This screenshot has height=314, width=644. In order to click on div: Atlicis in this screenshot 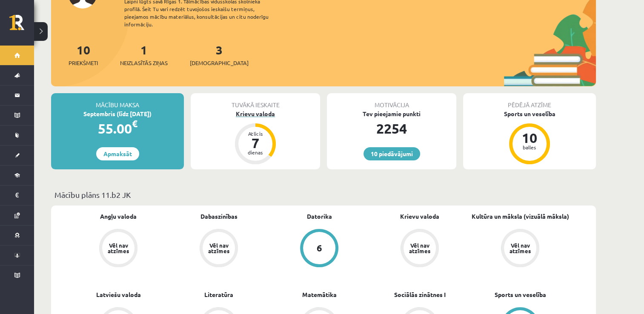, I will do `click(255, 134)`.